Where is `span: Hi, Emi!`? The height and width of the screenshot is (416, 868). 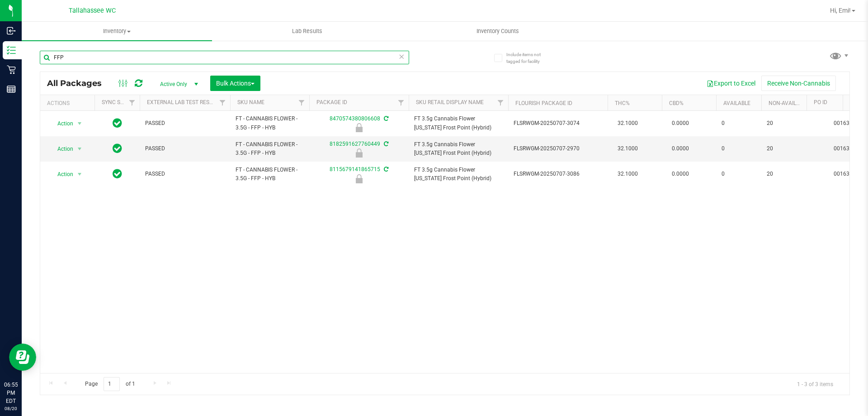 span: Hi, Emi! is located at coordinates (840, 10).